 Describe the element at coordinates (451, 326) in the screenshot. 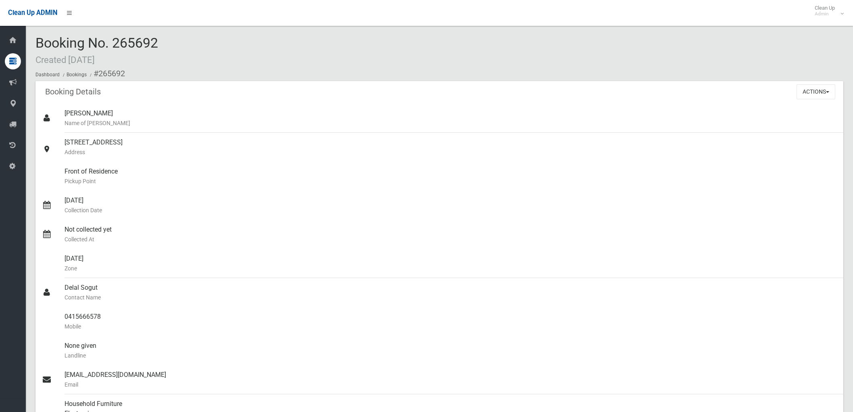

I see `small: Mobile` at that location.